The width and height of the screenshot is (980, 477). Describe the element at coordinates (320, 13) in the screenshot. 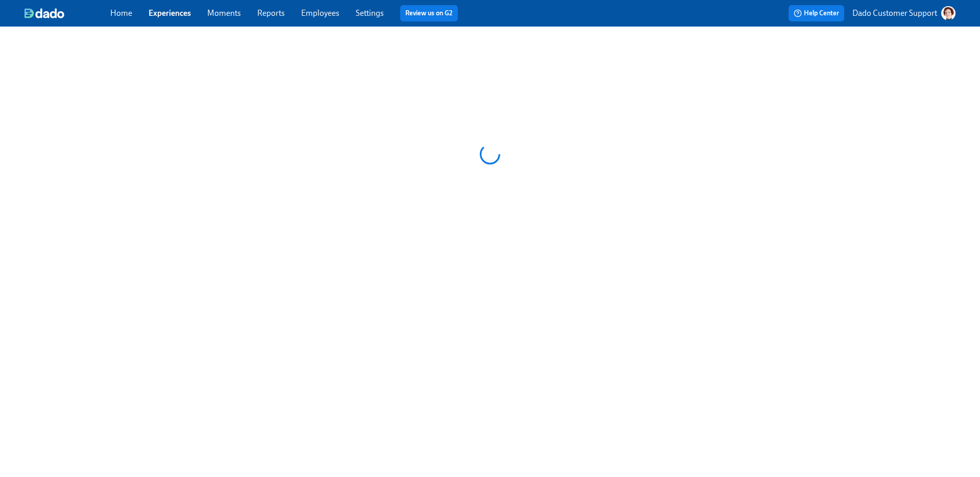

I see `a: Employees` at that location.